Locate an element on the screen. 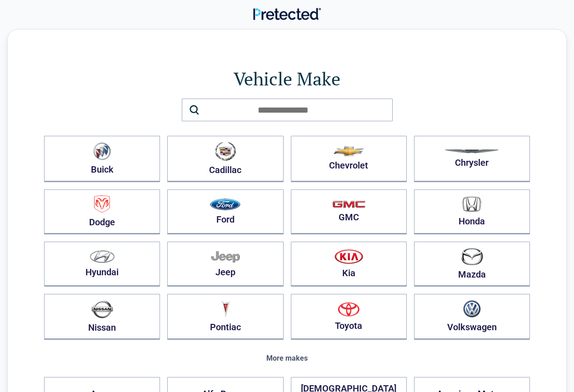  button: Chrysler is located at coordinates (472, 159).